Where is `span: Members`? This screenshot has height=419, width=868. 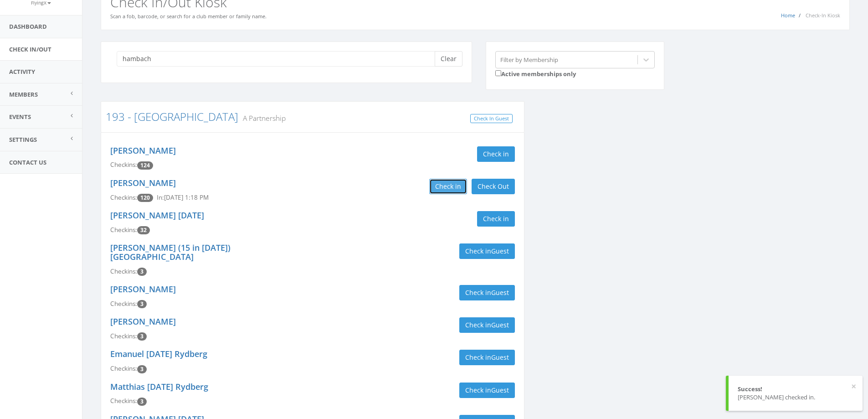
span: Members is located at coordinates (23, 94).